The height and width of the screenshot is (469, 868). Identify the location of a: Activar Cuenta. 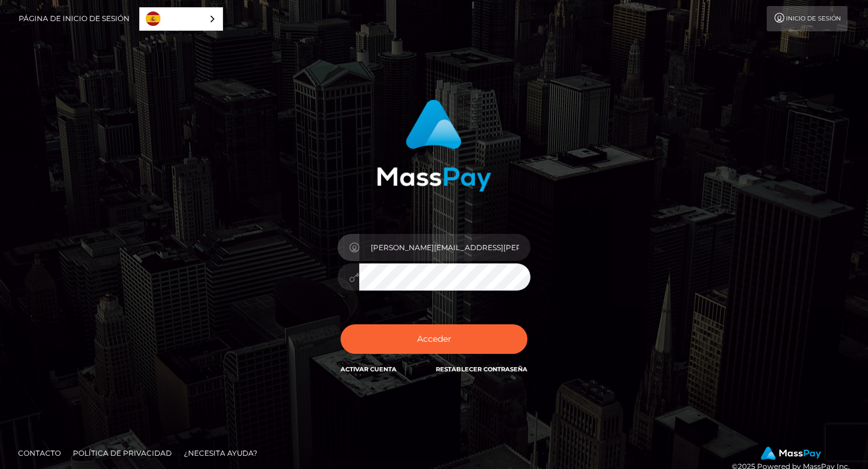
(368, 369).